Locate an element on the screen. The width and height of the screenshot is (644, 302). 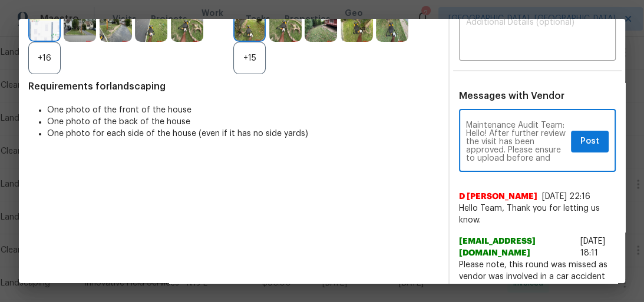
span: Requirements for landscaping is located at coordinates (233, 87).